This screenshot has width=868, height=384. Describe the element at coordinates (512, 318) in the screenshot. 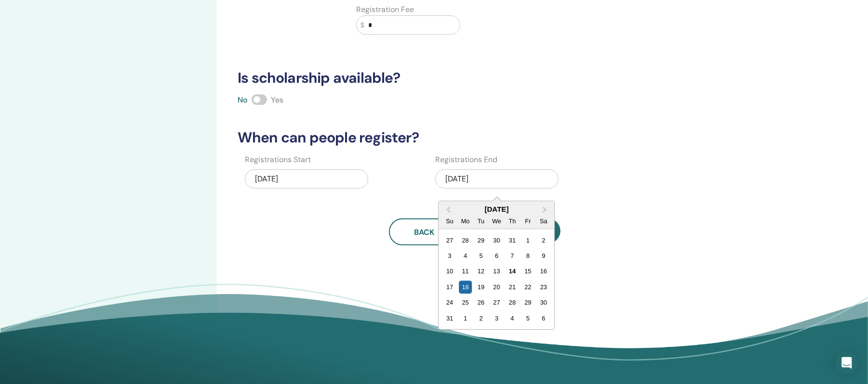

I see `div: Choose Thursday, September 4th, 2025` at that location.